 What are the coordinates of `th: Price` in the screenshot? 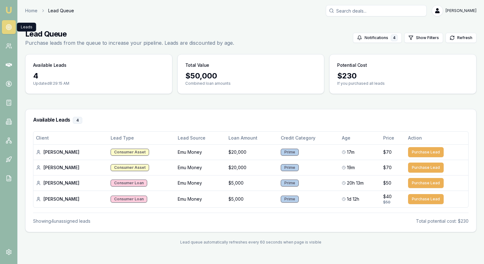 It's located at (393, 138).